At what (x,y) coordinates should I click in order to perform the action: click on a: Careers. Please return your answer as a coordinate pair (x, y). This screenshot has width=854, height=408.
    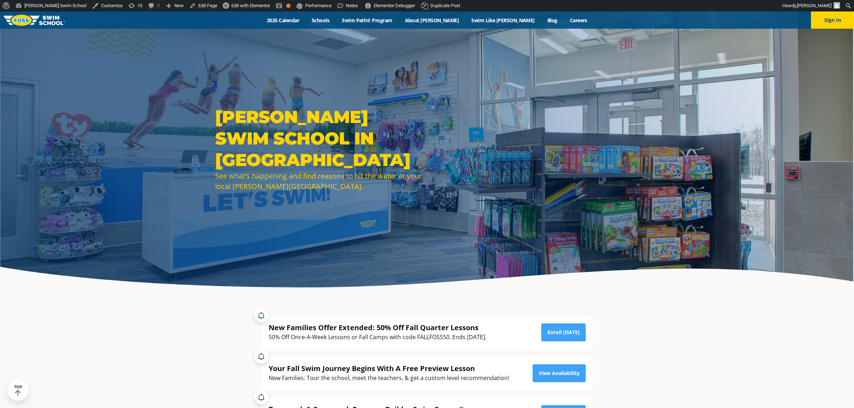
    Looking at the image, I should click on (578, 20).